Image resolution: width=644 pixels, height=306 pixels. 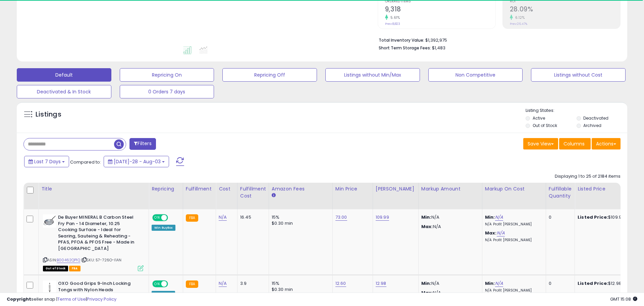 What do you see at coordinates (167, 92) in the screenshot?
I see `button: 0 Orders 7 days` at bounding box center [167, 92].